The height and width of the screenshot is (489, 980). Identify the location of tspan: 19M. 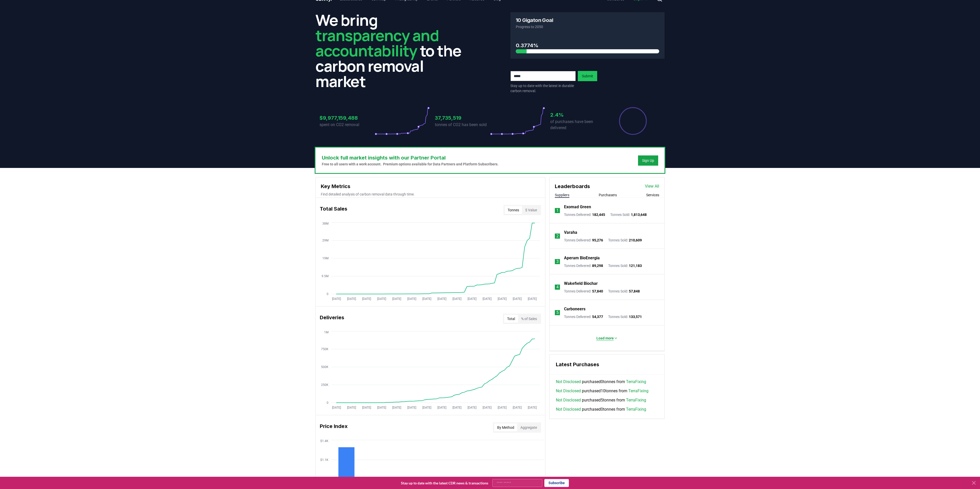
(326, 258).